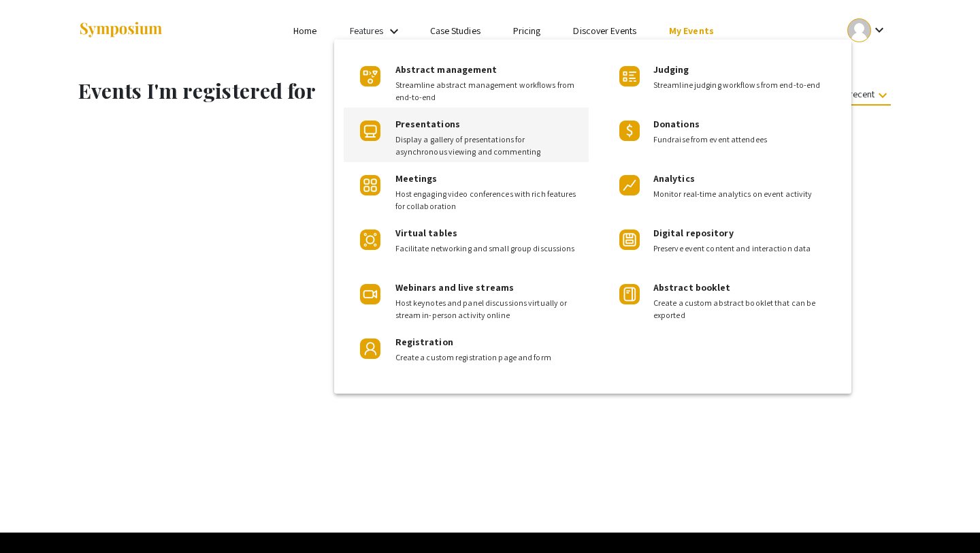 This screenshot has width=980, height=553. I want to click on span: Webinars and live streams, so click(455, 287).